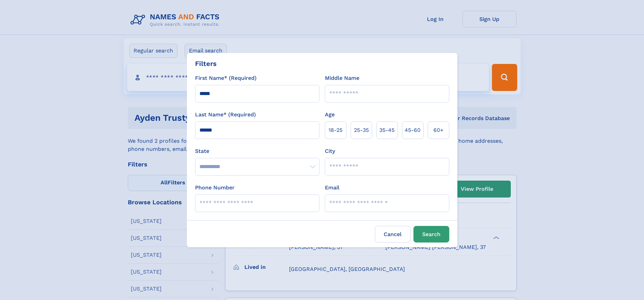 Image resolution: width=644 pixels, height=300 pixels. Describe the element at coordinates (336, 131) in the screenshot. I see `span: 18‑25` at that location.